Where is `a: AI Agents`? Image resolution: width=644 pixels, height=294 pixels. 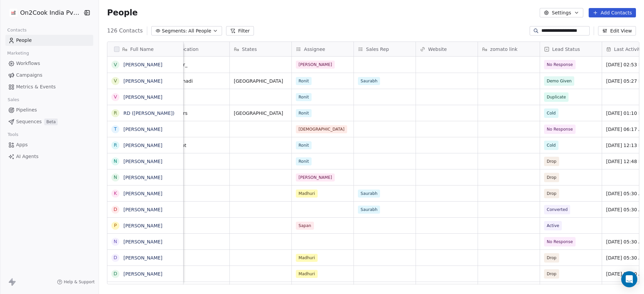 a: AI Agents is located at coordinates (49, 156).